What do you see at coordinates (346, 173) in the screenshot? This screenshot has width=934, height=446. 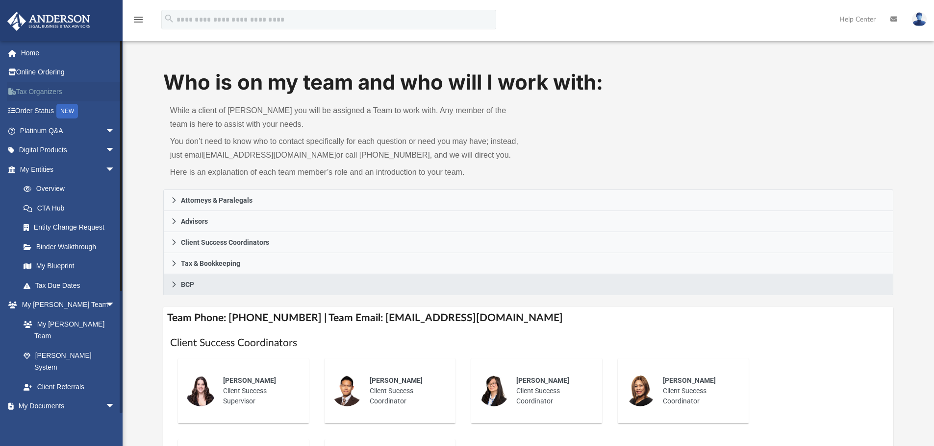 I see `p: Here is an explanation of each team member’s role and an introduction to your team.` at bounding box center [346, 173].